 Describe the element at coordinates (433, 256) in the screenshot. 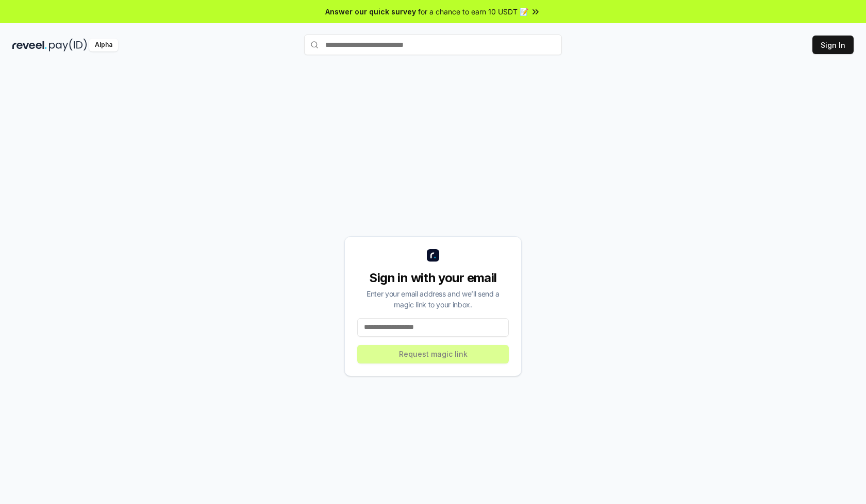

I see `img: logo_small` at that location.